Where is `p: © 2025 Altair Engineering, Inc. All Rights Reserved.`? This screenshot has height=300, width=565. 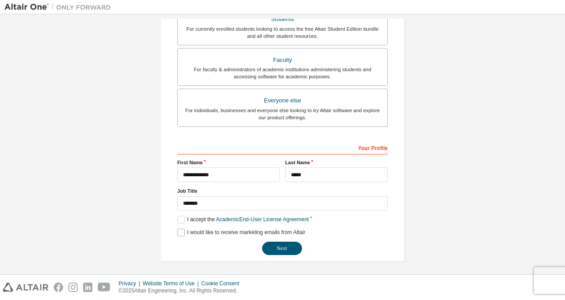
p: © 2025 Altair Engineering, Inc. All Rights Reserved. is located at coordinates (182, 290).